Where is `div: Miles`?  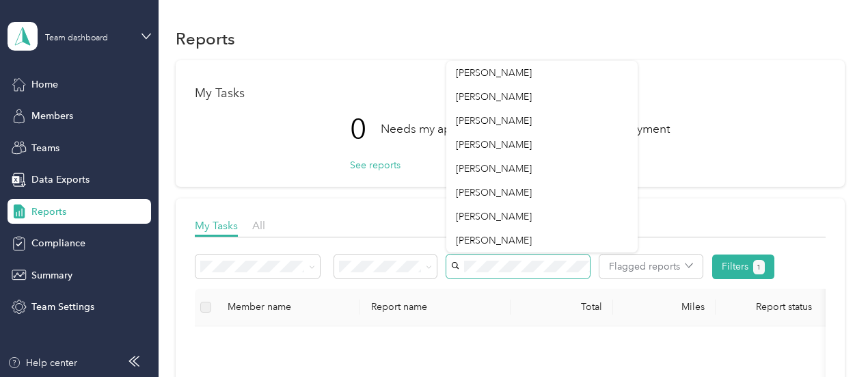 div: Miles is located at coordinates (665, 306).